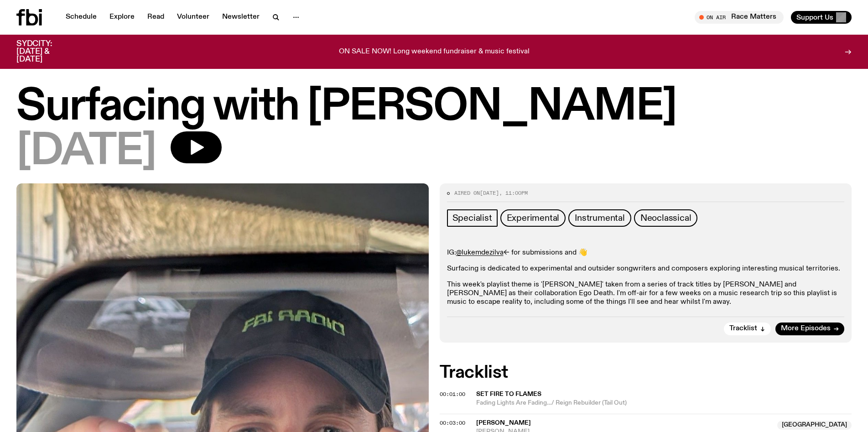 This screenshot has width=868, height=432. Describe the element at coordinates (241, 18) in the screenshot. I see `a: Newsletter` at that location.